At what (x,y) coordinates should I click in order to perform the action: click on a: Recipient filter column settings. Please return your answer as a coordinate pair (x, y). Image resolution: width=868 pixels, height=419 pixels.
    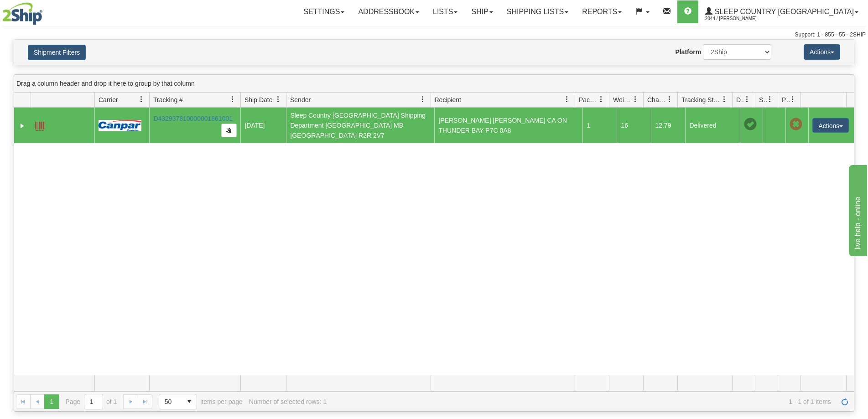
    Looking at the image, I should click on (567, 99).